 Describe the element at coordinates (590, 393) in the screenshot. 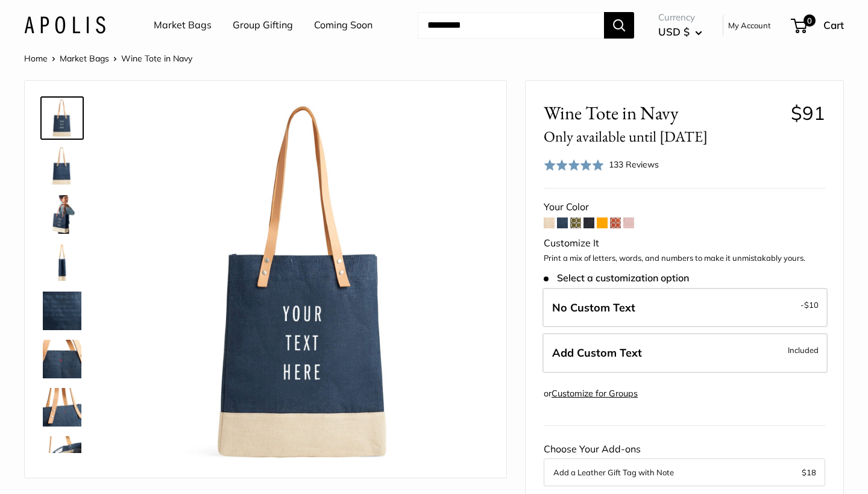

I see `div: or` at that location.